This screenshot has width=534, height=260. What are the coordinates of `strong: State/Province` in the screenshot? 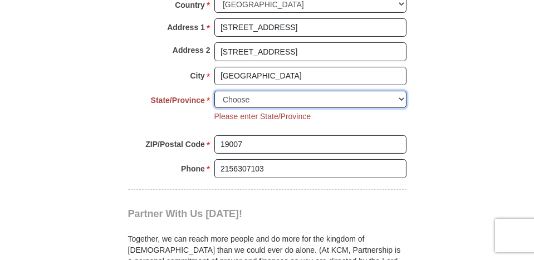 It's located at (178, 100).